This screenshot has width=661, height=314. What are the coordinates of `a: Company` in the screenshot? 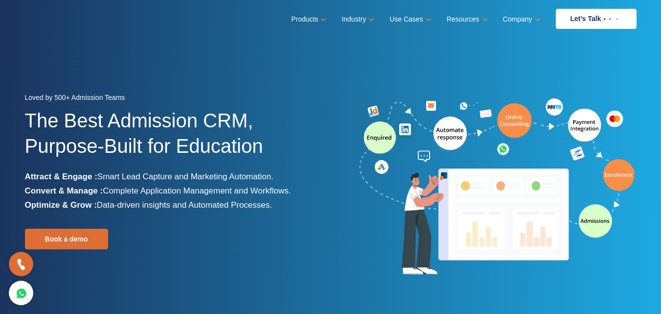 It's located at (521, 19).